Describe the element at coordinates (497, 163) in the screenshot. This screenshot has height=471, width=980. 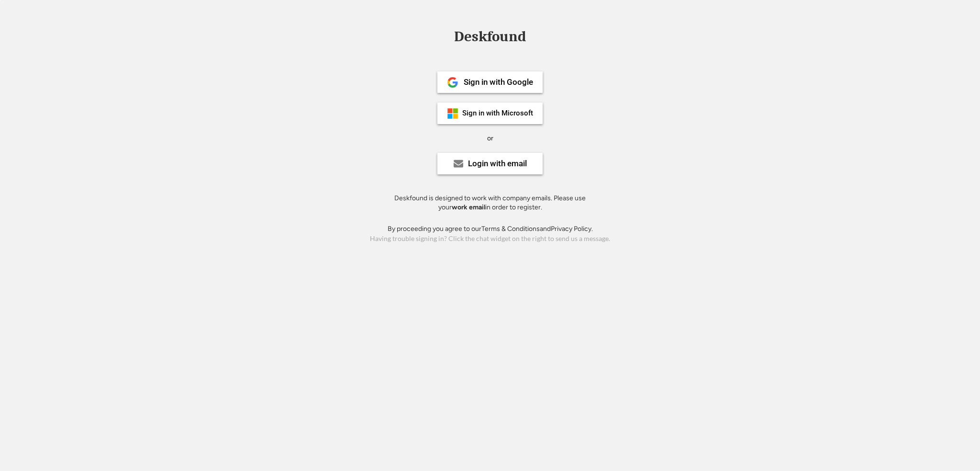
I see `div: Login with email` at that location.